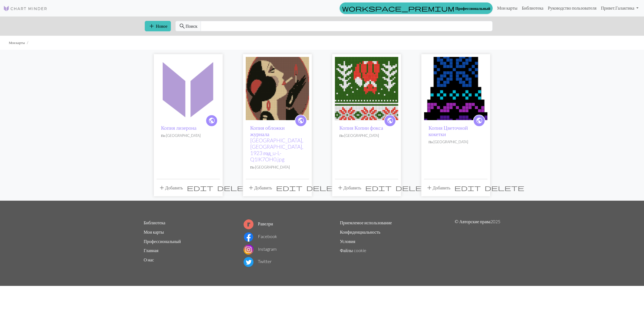 Image resolution: width=644 pixels, height=323 pixels. I want to click on a: Копия Цветочной кокетки, so click(448, 131).